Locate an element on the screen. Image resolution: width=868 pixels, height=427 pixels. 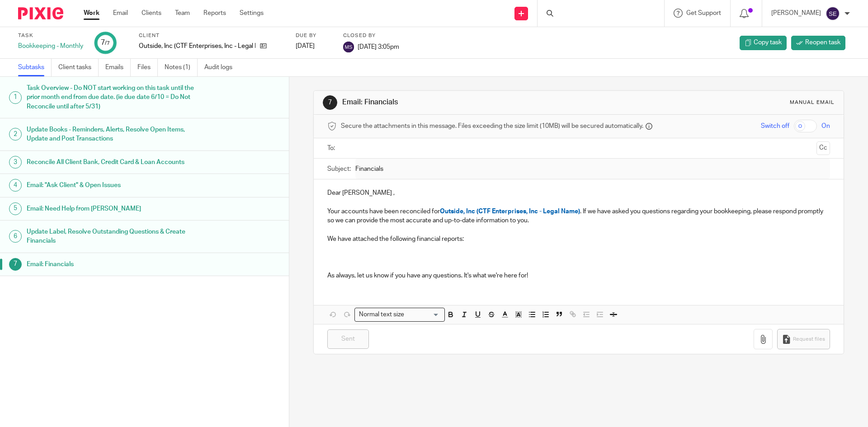
a: Notes (1) is located at coordinates (181, 67).